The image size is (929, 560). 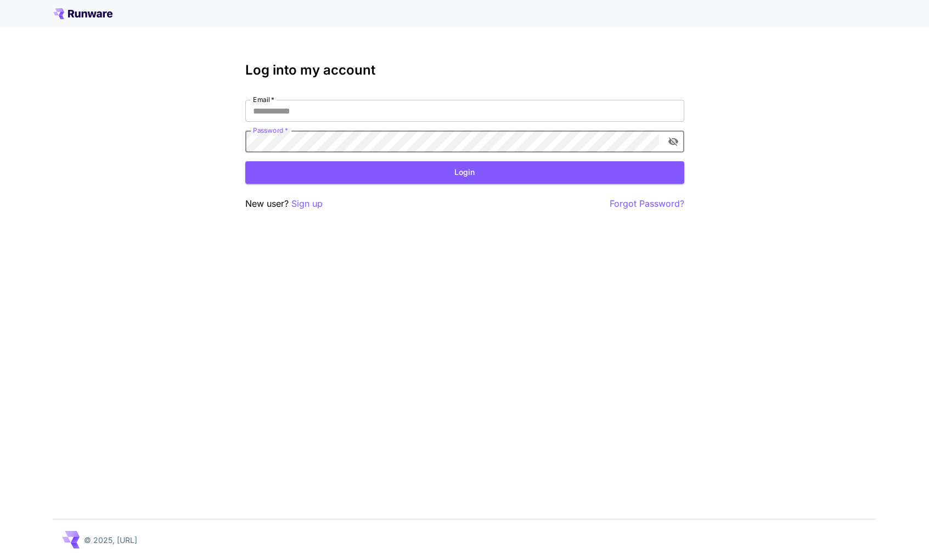 What do you see at coordinates (464, 70) in the screenshot?
I see `h3: Log into my account` at bounding box center [464, 70].